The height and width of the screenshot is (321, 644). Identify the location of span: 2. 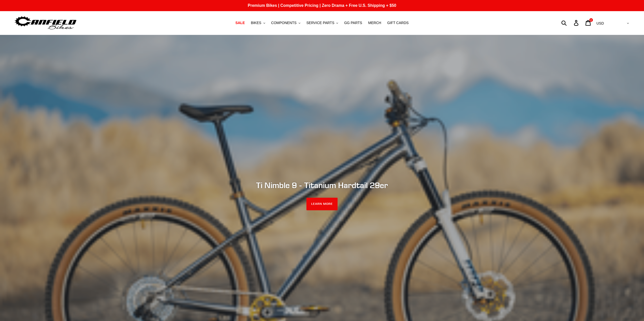
(591, 20).